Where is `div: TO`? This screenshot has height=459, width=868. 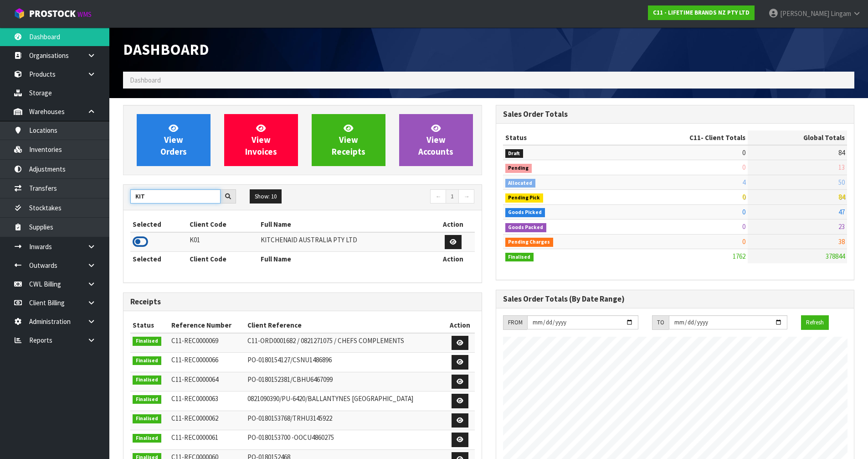 div: TO is located at coordinates (660, 322).